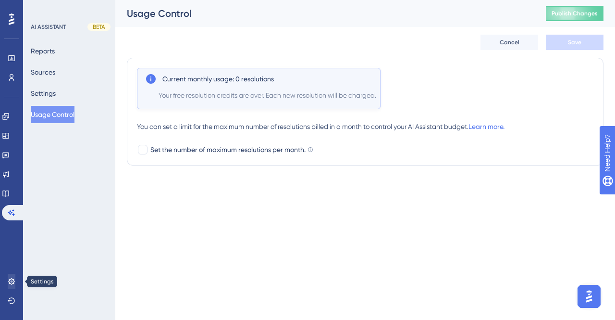 The height and width of the screenshot is (320, 615). I want to click on span: Save, so click(575, 42).